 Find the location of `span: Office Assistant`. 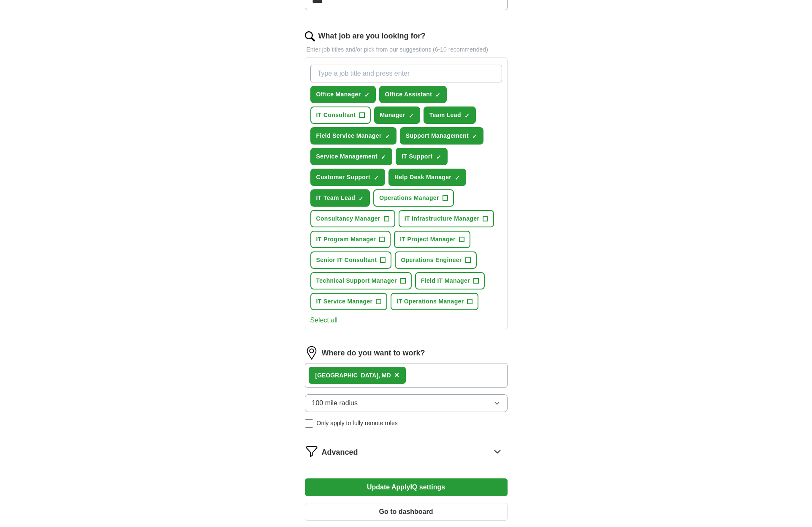

span: Office Assistant is located at coordinates (408, 94).